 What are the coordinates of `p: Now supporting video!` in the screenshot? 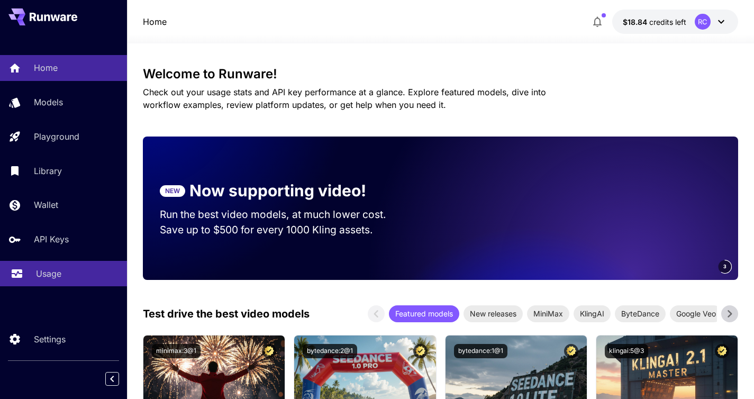 It's located at (278, 190).